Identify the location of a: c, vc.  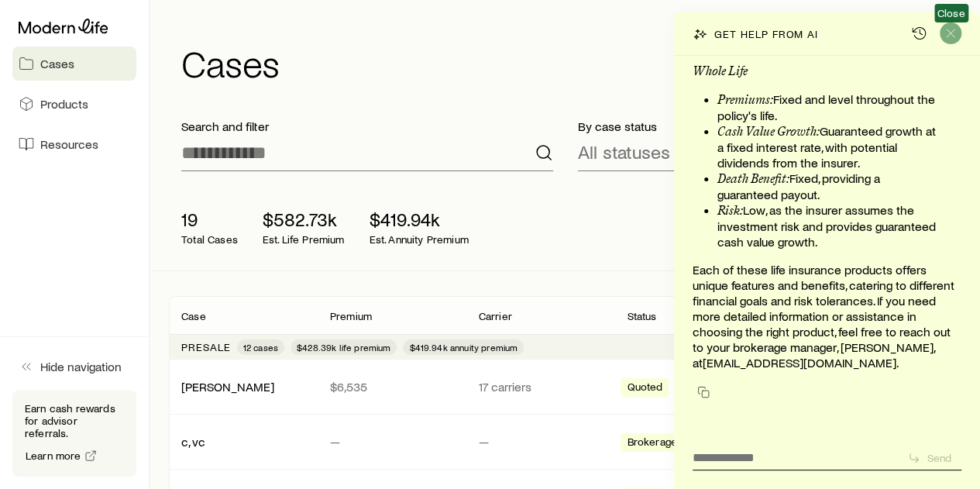
(193, 441).